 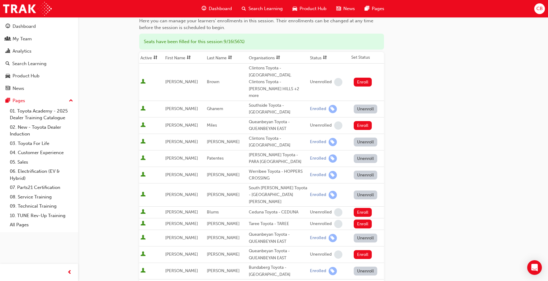 I want to click on img: Trak, so click(x=27, y=9).